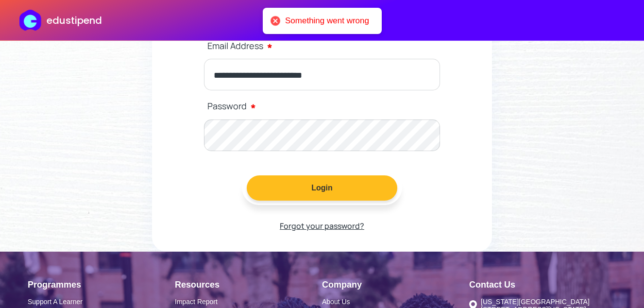 The image size is (644, 308). What do you see at coordinates (395, 285) in the screenshot?
I see `h1: Company` at bounding box center [395, 285].